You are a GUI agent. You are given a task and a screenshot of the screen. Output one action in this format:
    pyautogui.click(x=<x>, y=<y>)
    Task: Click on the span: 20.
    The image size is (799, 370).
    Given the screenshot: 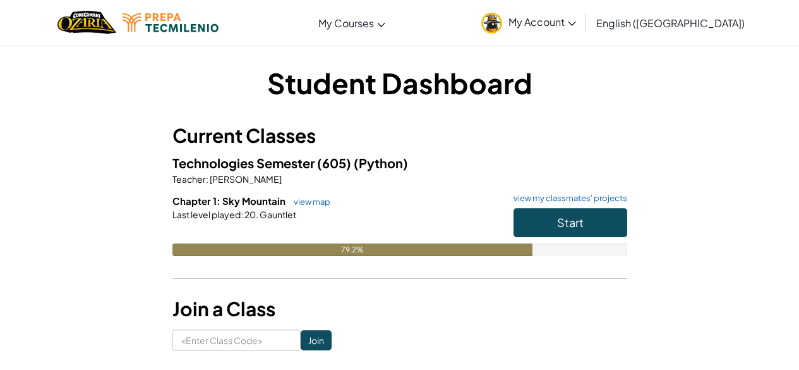 What is the action you would take?
    pyautogui.click(x=251, y=214)
    